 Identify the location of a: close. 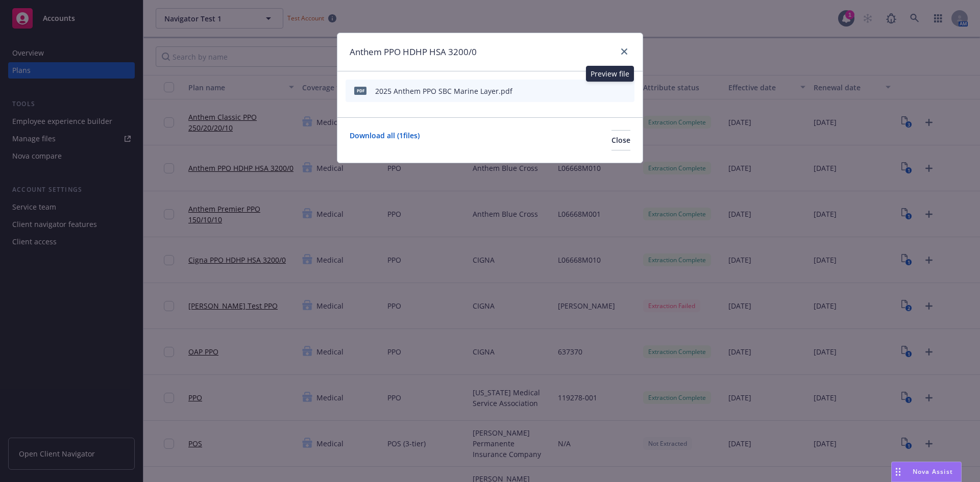
(624, 52).